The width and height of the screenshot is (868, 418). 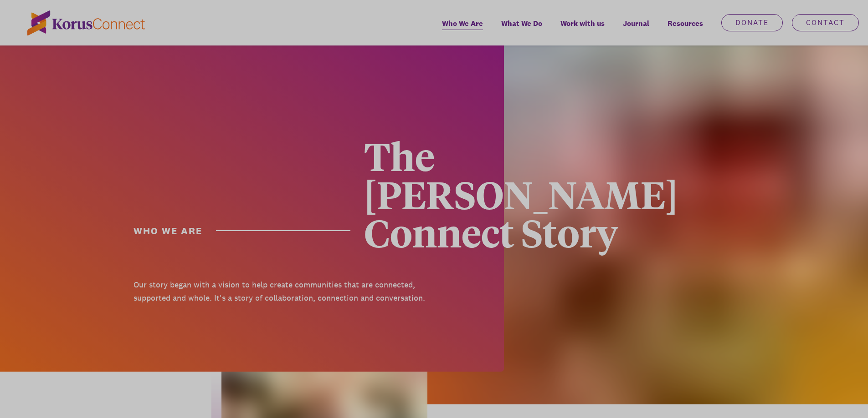 I want to click on span: Journal, so click(x=636, y=23).